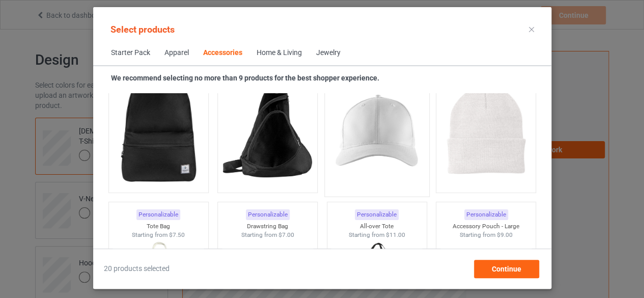 The height and width of the screenshot is (298, 644). What do you see at coordinates (158, 226) in the screenshot?
I see `div: Tote Bag` at bounding box center [158, 226].